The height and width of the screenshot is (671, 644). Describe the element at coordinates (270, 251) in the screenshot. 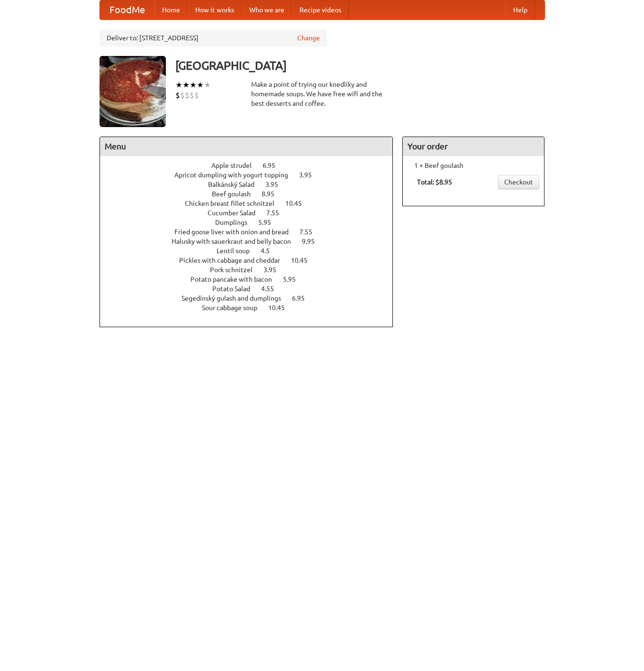

I see `span: 4.5` at that location.